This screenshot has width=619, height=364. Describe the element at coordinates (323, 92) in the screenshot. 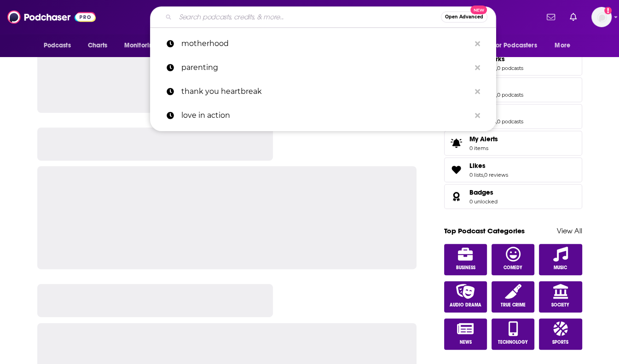

I see `a: thank you heartbreak` at that location.